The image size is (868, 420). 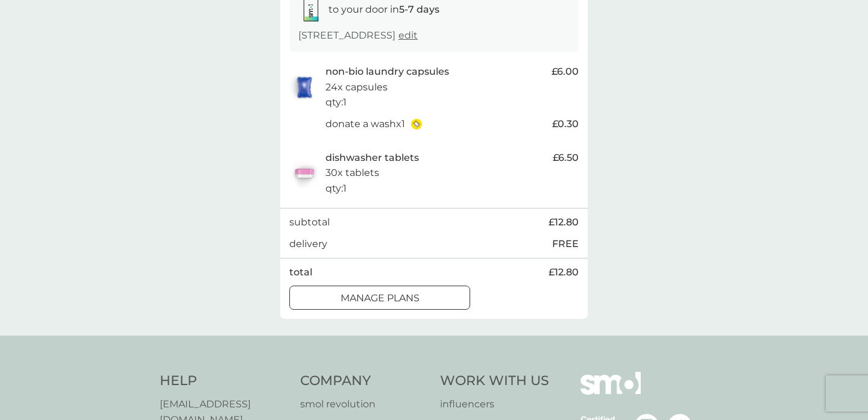 I want to click on p: dishwasher tablets, so click(x=372, y=158).